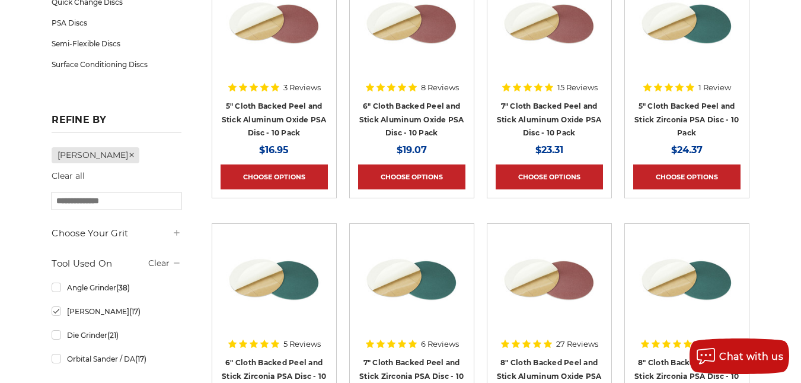  What do you see at coordinates (274, 119) in the screenshot?
I see `a: 5" Cloth Backed Peel and Stick Aluminum Oxide PSA Disc - 10 Pack` at bounding box center [274, 119].